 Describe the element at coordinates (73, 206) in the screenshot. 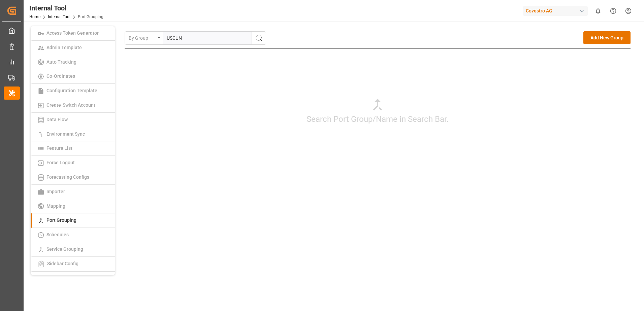

I see `a: Mapping` at that location.